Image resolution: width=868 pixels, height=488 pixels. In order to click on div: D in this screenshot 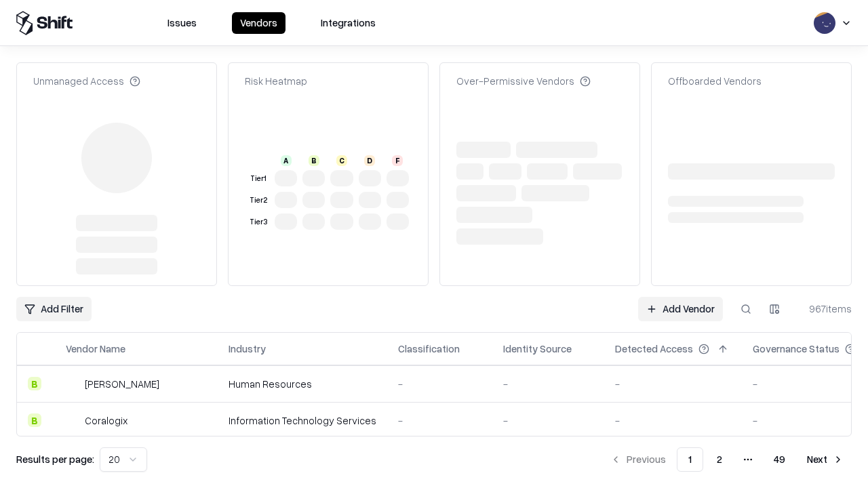, I will do `click(370, 161)`.